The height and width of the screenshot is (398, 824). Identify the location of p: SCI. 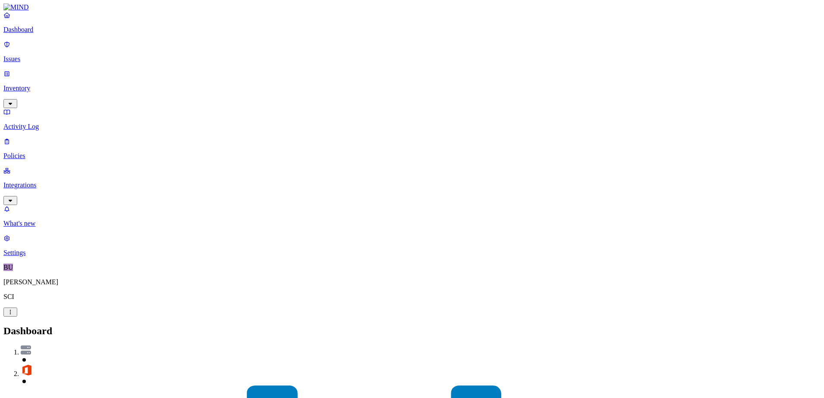
(412, 297).